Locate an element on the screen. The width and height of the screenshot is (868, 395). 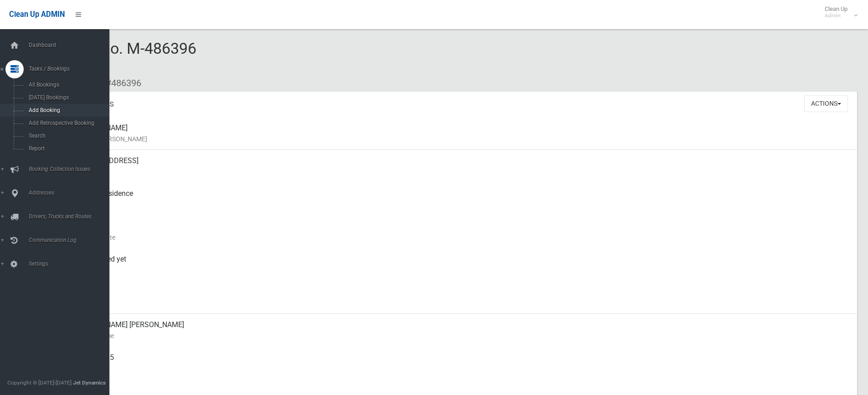
button: Actions is located at coordinates (826, 103).